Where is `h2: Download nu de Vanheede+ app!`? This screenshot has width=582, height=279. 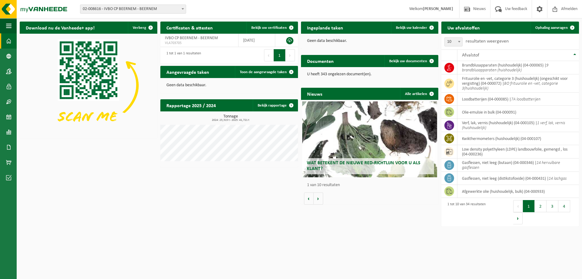 h2: Download nu de Vanheede+ app! is located at coordinates (60, 27).